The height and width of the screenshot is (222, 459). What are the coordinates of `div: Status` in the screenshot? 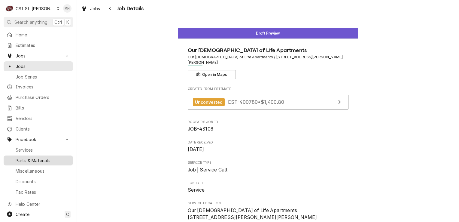 It's located at (268, 33).